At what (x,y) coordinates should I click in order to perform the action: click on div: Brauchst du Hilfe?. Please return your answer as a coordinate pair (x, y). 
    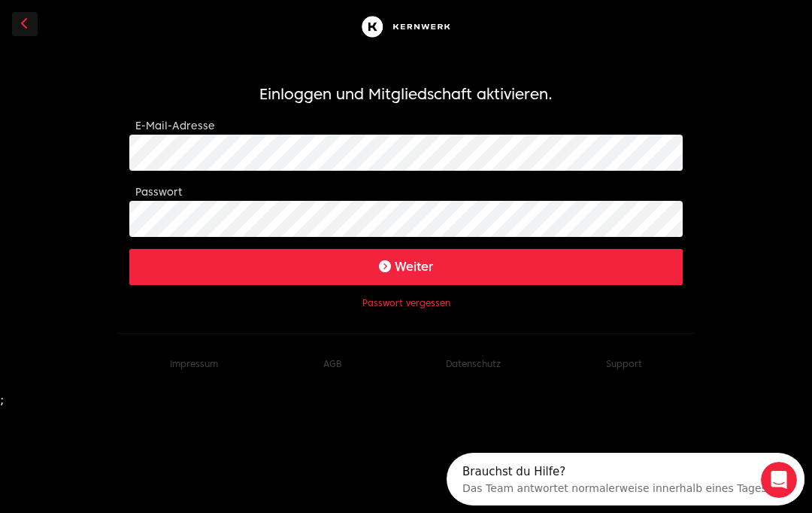
    Looking at the image, I should click on (169, 19).